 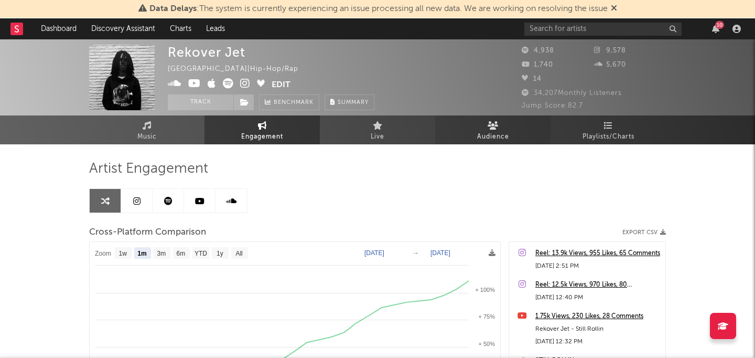 What do you see at coordinates (598, 316) in the screenshot?
I see `div: 1.75k Views, 230 Likes, 28 Comments` at bounding box center [598, 316].